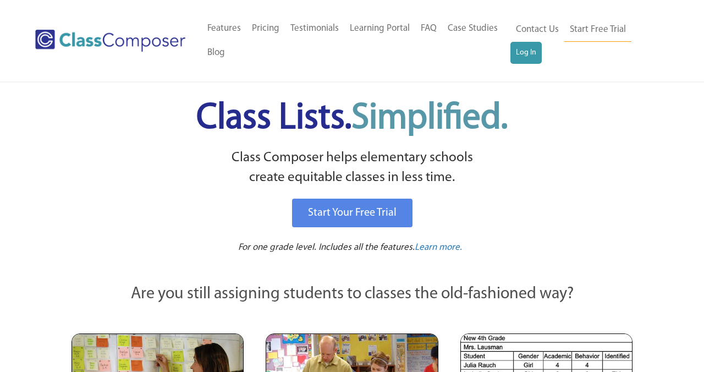 The width and height of the screenshot is (704, 372). I want to click on a: Learn more., so click(439, 248).